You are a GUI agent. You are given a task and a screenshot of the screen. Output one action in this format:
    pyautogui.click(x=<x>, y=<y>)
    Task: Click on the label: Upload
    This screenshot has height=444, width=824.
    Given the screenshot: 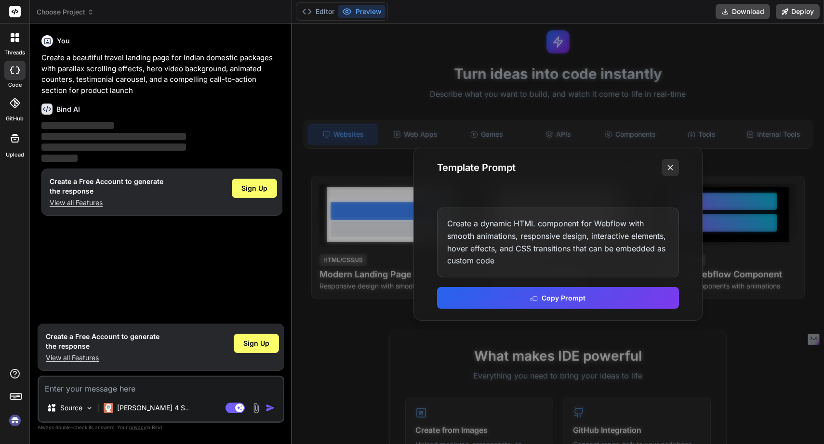 What is the action you would take?
    pyautogui.click(x=15, y=155)
    